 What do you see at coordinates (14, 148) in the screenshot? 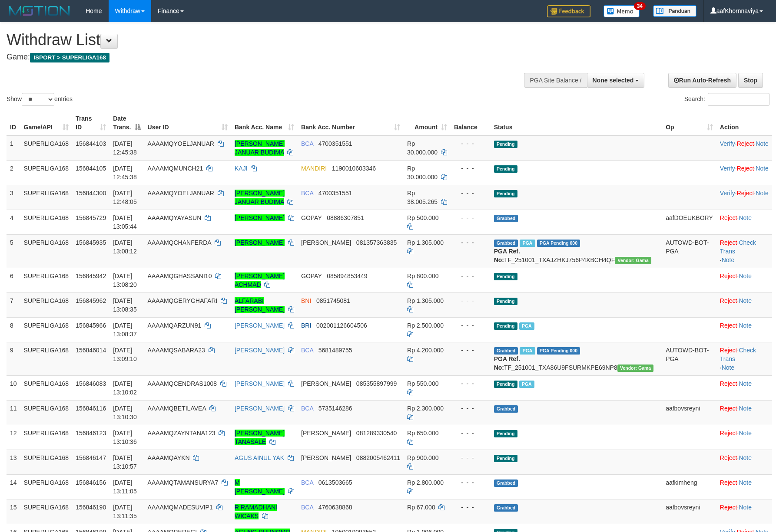
I see `td: 1` at bounding box center [14, 148].